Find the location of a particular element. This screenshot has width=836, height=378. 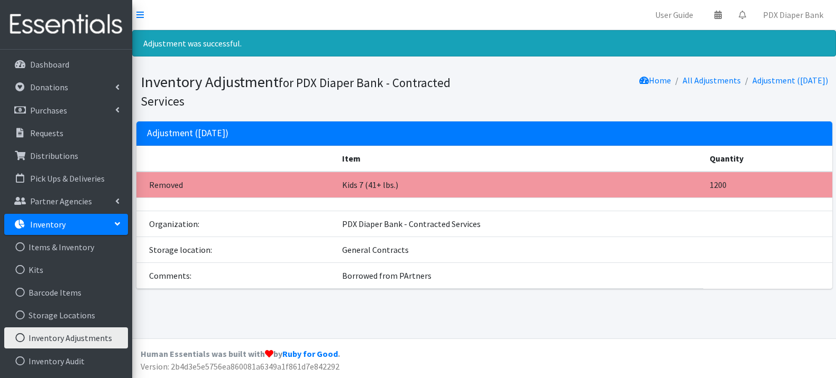

a: Inventory Audit is located at coordinates (66, 362).